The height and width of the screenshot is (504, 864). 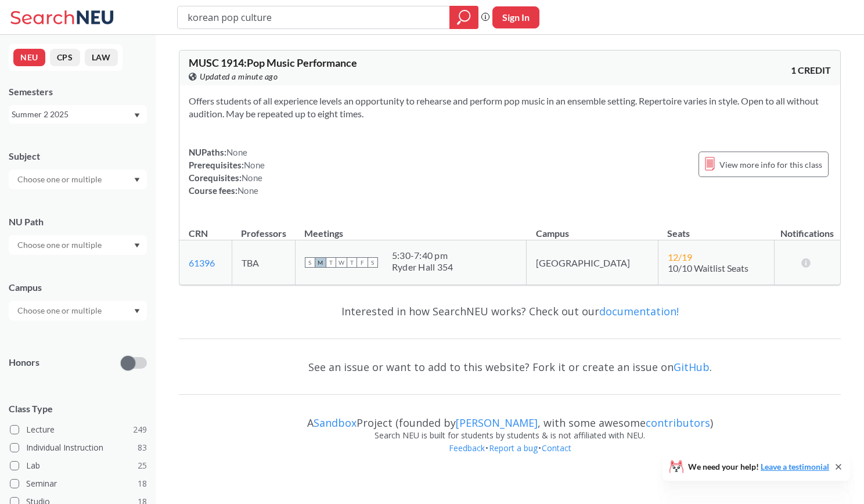 I want to click on th: Notifications, so click(x=807, y=228).